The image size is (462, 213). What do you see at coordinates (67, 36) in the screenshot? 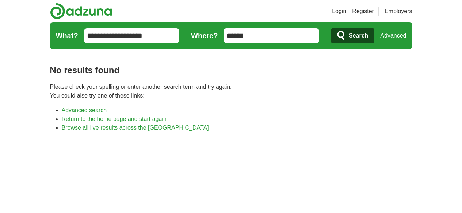
I see `label: What?` at bounding box center [67, 36].